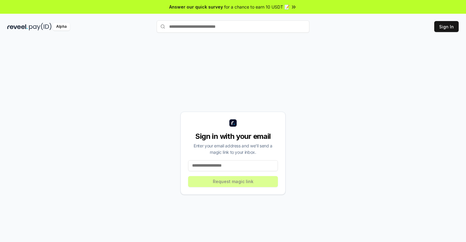 This screenshot has height=242, width=466. What do you see at coordinates (446, 27) in the screenshot?
I see `button: Sign In` at bounding box center [446, 27].